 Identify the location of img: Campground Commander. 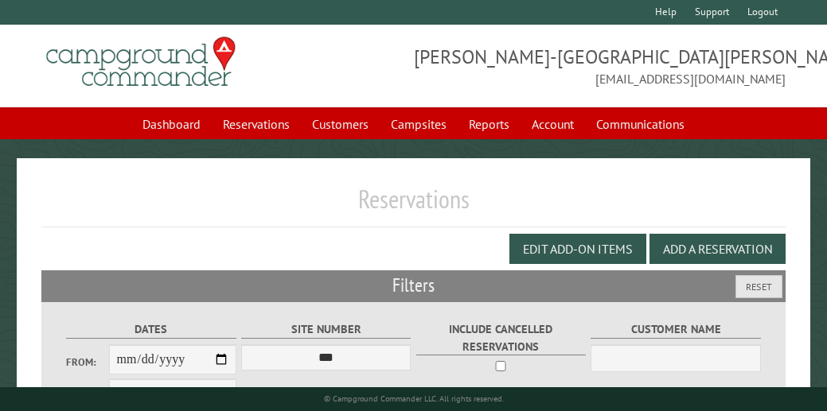
(141, 62).